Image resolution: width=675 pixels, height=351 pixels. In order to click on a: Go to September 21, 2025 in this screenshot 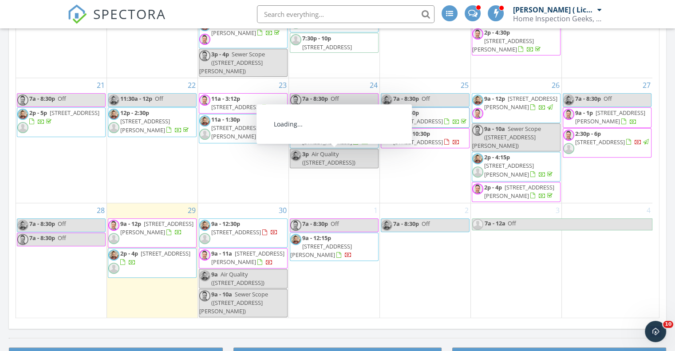, I will do `click(101, 85)`.